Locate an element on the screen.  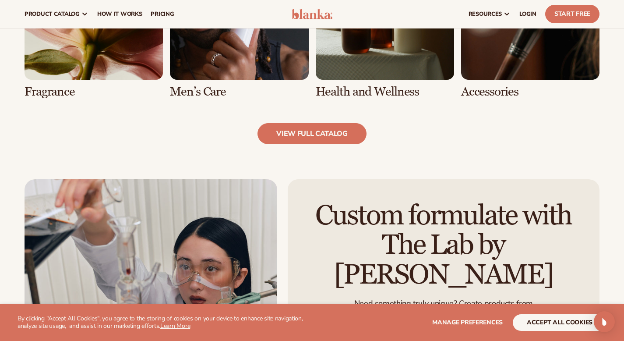
a: view full catalog is located at coordinates (312, 134).